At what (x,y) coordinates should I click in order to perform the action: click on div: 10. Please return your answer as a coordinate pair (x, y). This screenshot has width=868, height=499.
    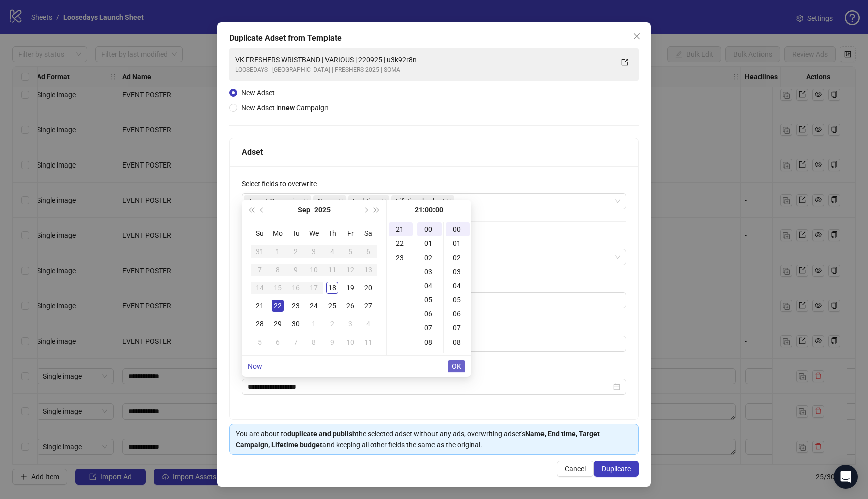
    Looking at the image, I should click on (350, 342).